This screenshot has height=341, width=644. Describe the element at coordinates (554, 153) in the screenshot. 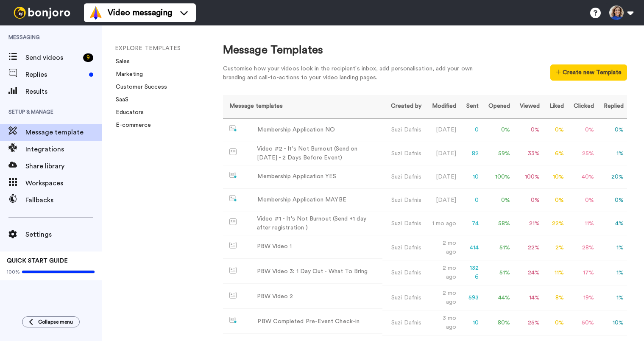

I see `td: 6 %` at that location.